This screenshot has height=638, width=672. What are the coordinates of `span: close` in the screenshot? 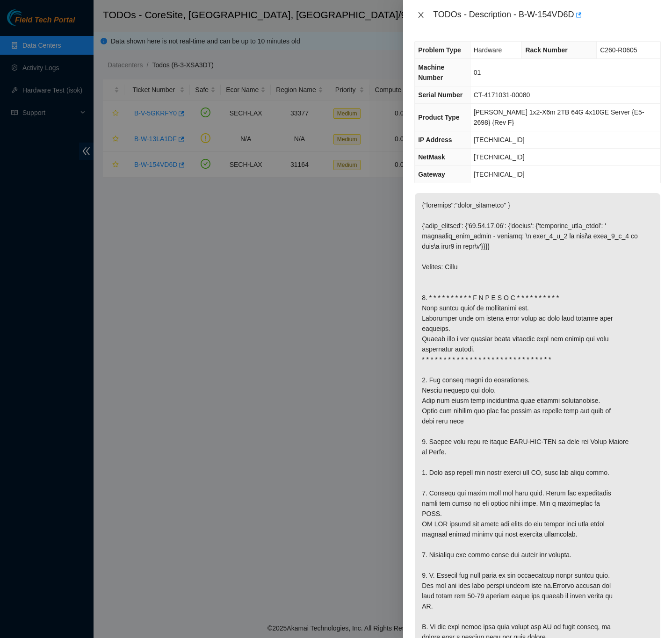 It's located at (421, 15).